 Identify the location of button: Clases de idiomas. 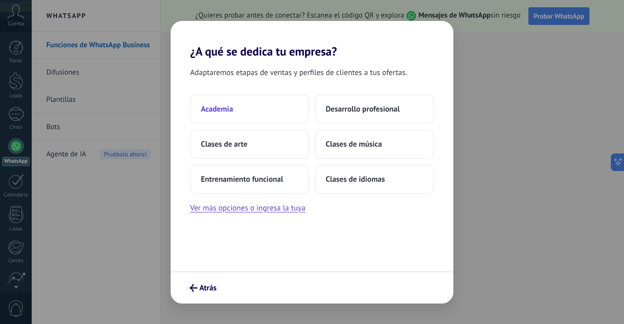
(374, 179).